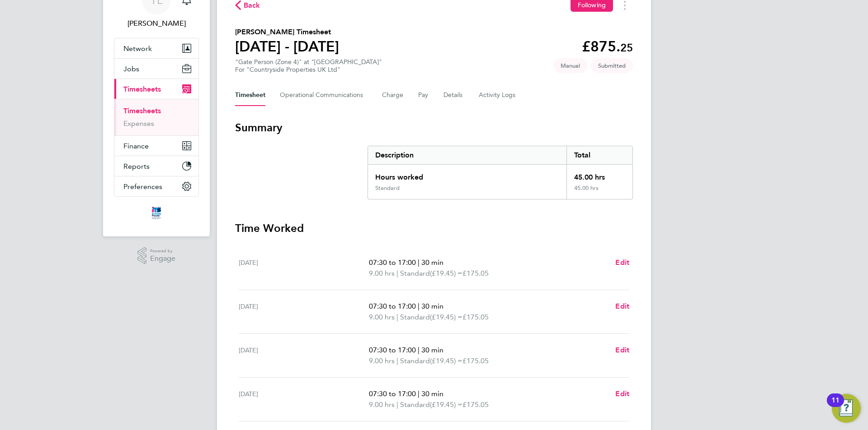 The width and height of the screenshot is (868, 430). What do you see at coordinates (592, 5) in the screenshot?
I see `span: Following` at bounding box center [592, 5].